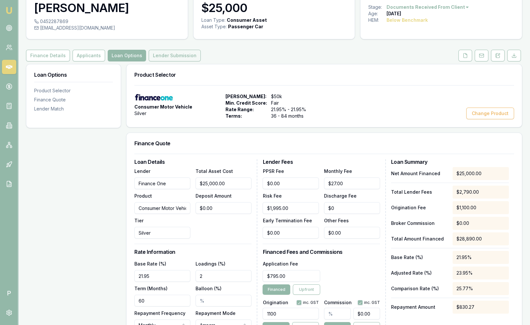 The width and height of the screenshot is (530, 325). I want to click on label: Origination, so click(275, 303).